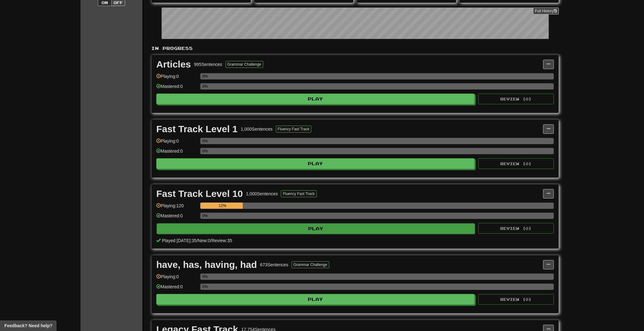 This screenshot has height=331, width=644. I want to click on span: New: 0, so click(204, 241).